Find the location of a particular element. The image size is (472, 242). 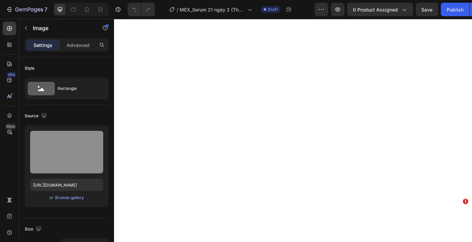

div: Source is located at coordinates (36, 116).